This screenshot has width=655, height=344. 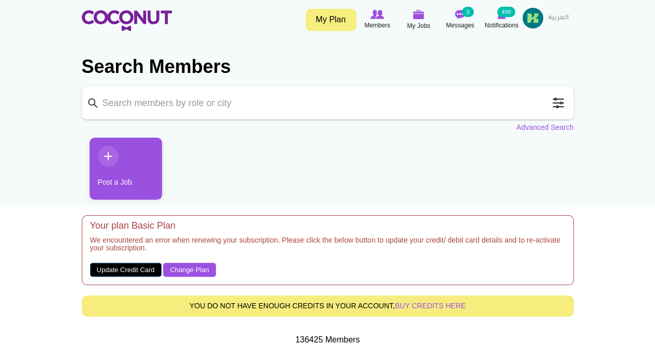 What do you see at coordinates (331, 20) in the screenshot?
I see `a: My Plan` at bounding box center [331, 20].